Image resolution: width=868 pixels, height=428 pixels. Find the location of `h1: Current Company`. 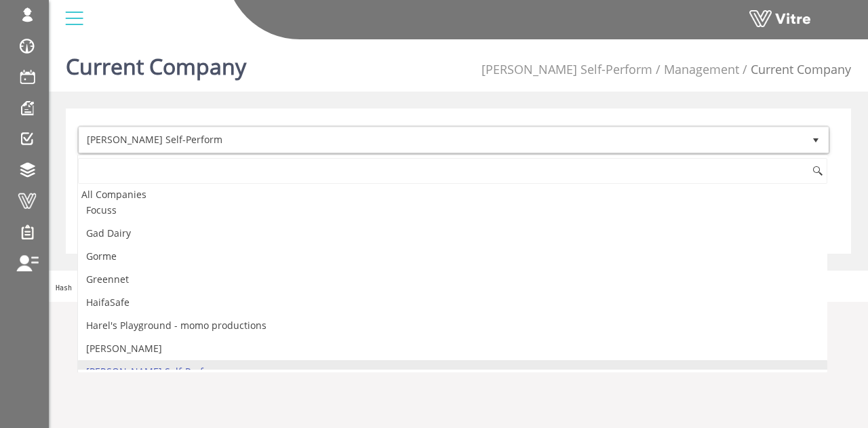

h1: Current Company is located at coordinates (156, 62).